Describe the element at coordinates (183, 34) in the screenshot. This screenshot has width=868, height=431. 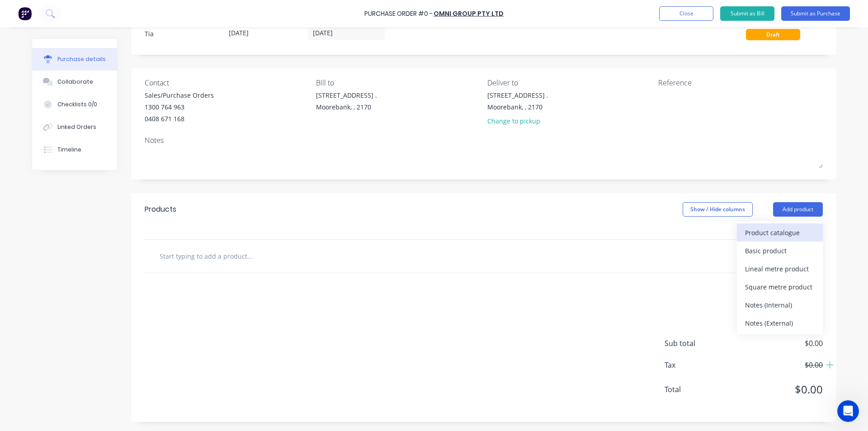
I see `div: Tia` at that location.